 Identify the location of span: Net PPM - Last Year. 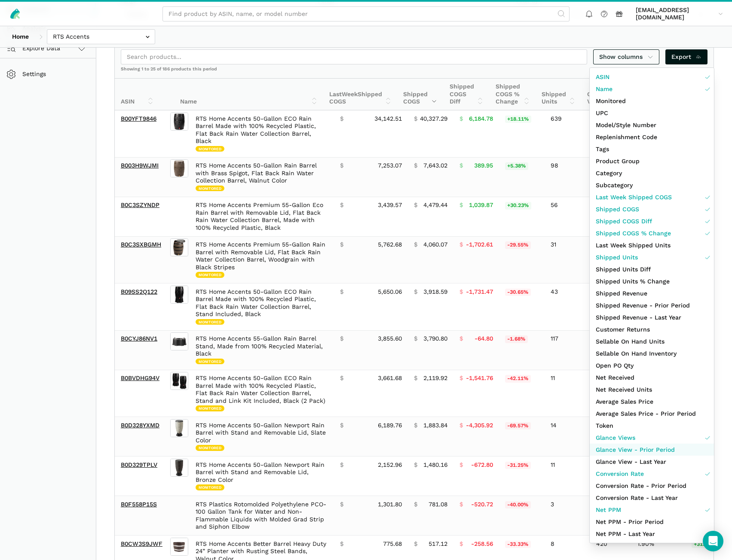
(625, 534).